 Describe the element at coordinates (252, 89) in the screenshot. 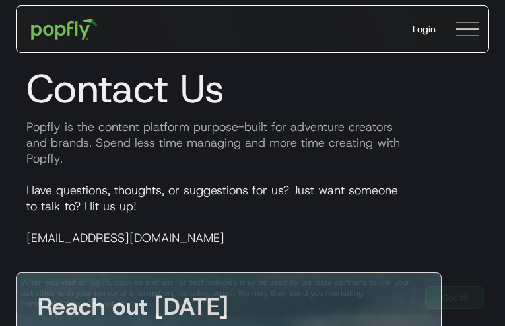

I see `h1: Contact Us` at that location.